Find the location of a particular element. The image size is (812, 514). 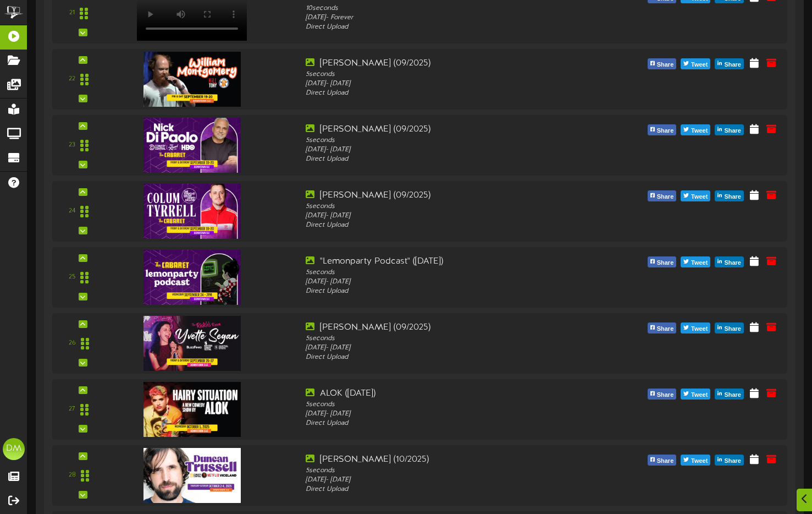

img: ea66b1a6-0d94-4e6c-99dd-b6b12690bfd1.jpg is located at coordinates (193, 211).